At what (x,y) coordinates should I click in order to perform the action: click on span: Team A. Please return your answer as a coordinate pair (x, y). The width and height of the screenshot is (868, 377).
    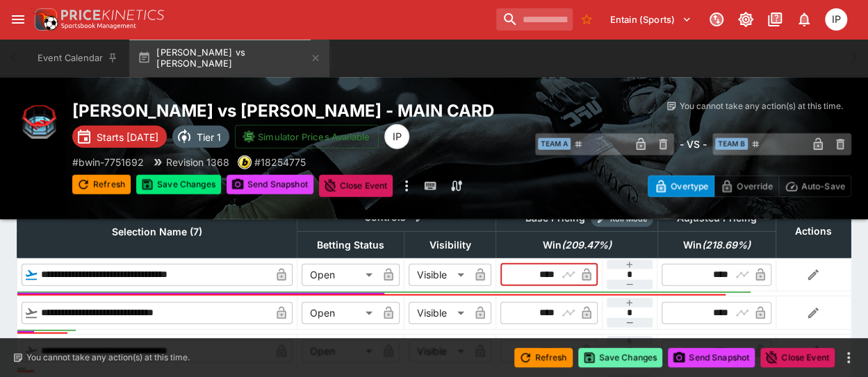
    Looking at the image, I should click on (554, 144).